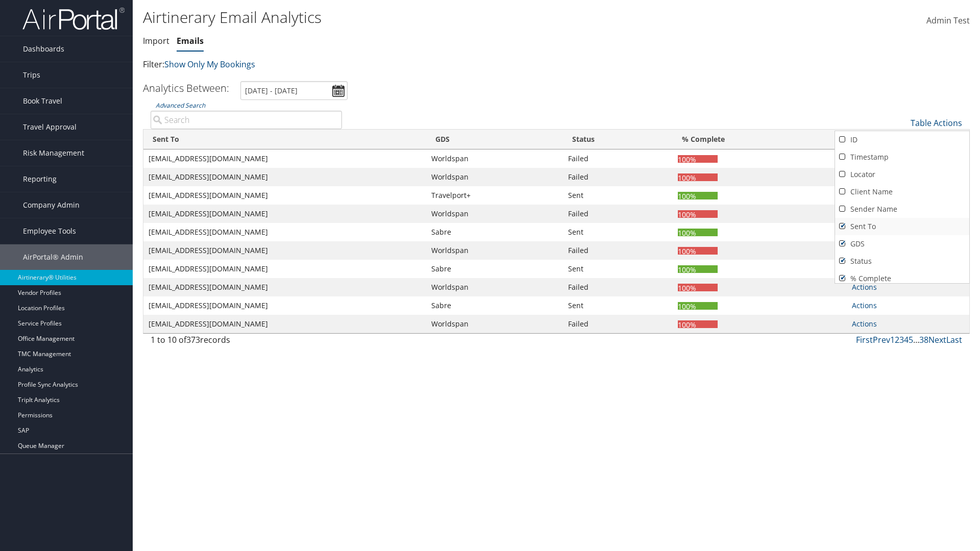 Image resolution: width=980 pixels, height=551 pixels. What do you see at coordinates (53, 153) in the screenshot?
I see `span: Risk Management` at bounding box center [53, 153].